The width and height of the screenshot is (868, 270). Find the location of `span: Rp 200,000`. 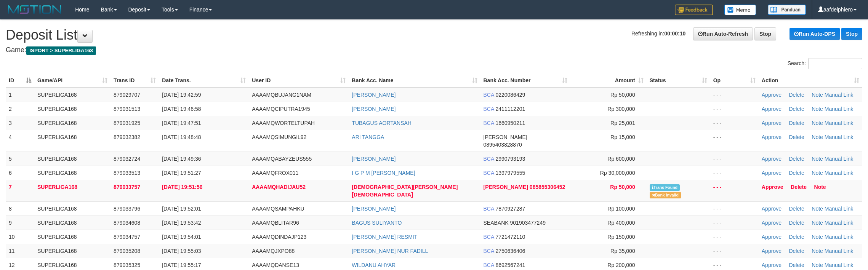

span: Rp 200,000 is located at coordinates (621, 265).